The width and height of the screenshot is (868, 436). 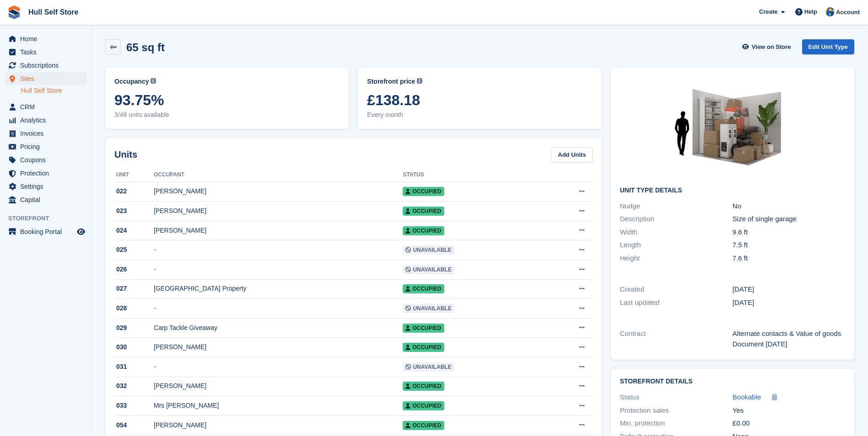 What do you see at coordinates (830, 12) in the screenshot?
I see `img: Hull Self Store` at bounding box center [830, 12].